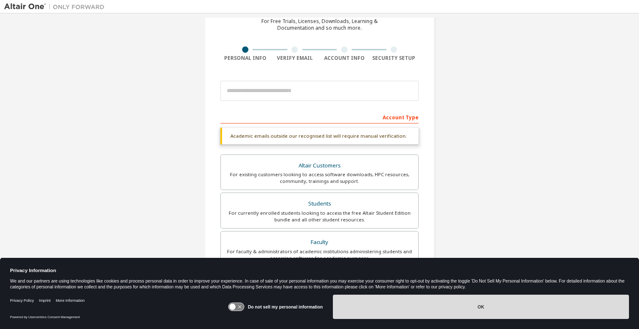  Describe the element at coordinates (319, 166) in the screenshot. I see `div: Altair Customers` at that location.